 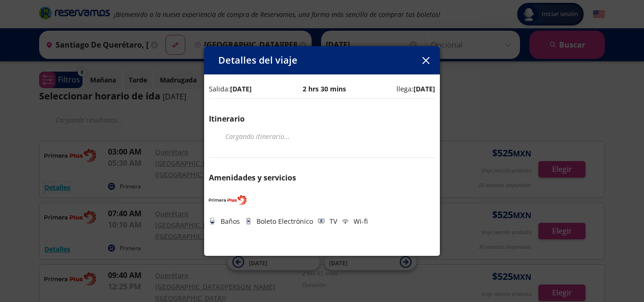 What do you see at coordinates (258, 60) in the screenshot?
I see `p: Detalles del viaje` at bounding box center [258, 60].